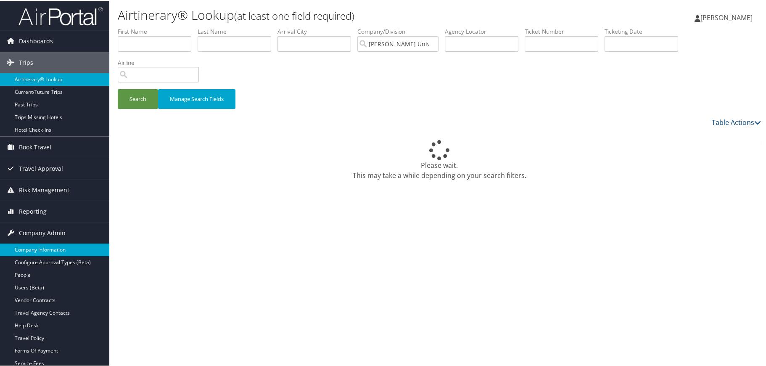 Image resolution: width=766 pixels, height=366 pixels. What do you see at coordinates (294, 15) in the screenshot?
I see `small: (at least one field required)` at bounding box center [294, 15].